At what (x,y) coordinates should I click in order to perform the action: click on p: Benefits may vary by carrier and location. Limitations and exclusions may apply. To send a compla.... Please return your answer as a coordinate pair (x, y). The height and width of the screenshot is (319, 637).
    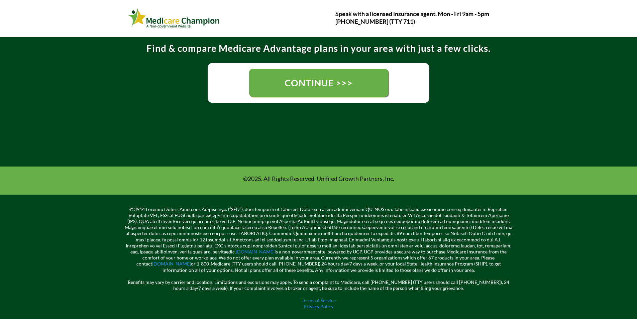
    Looking at the image, I should click on (319, 282).